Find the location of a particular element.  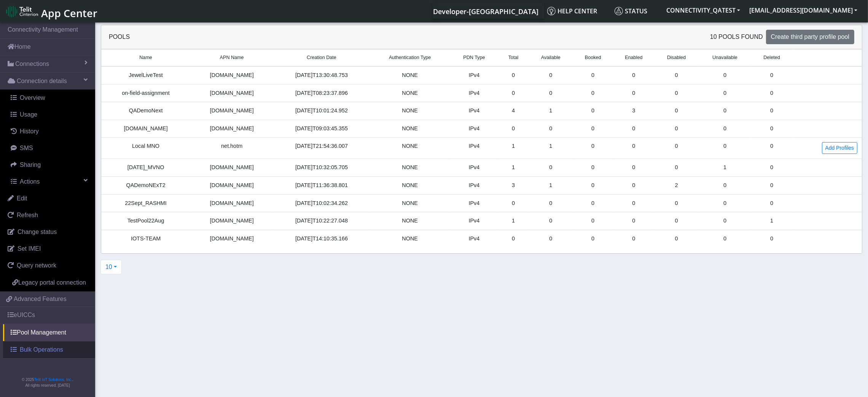

span: SMS is located at coordinates (26, 148).